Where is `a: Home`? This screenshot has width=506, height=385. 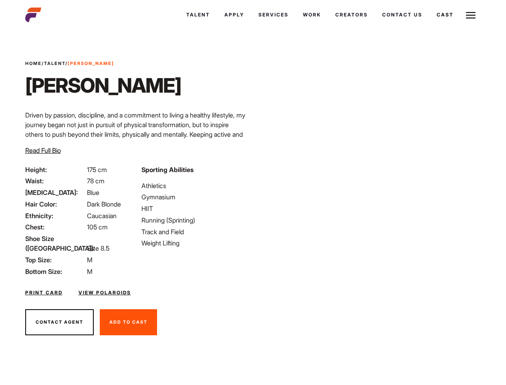 a: Home is located at coordinates (33, 63).